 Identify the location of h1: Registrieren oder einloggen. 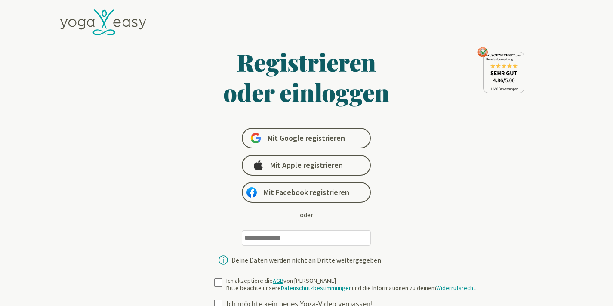
(307, 77).